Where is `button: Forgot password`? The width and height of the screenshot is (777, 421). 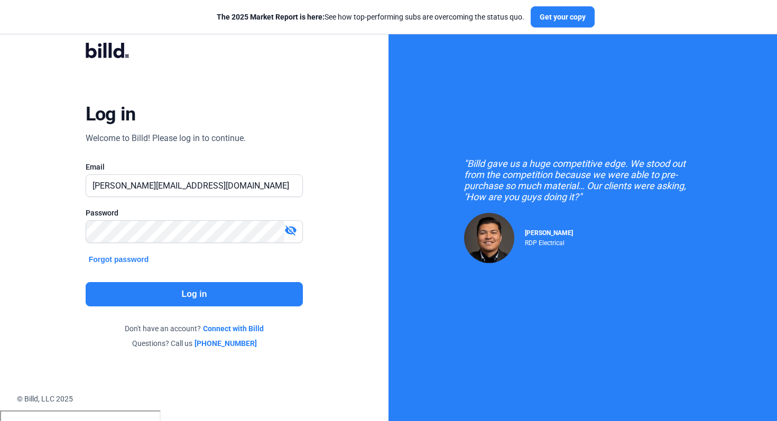 button: Forgot password is located at coordinates (119, 259).